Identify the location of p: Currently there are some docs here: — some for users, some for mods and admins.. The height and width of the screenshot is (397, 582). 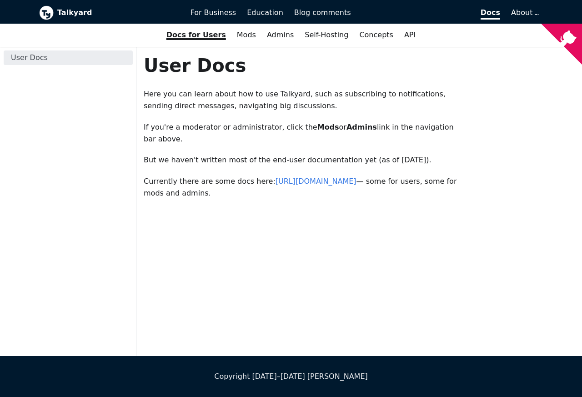
(303, 187).